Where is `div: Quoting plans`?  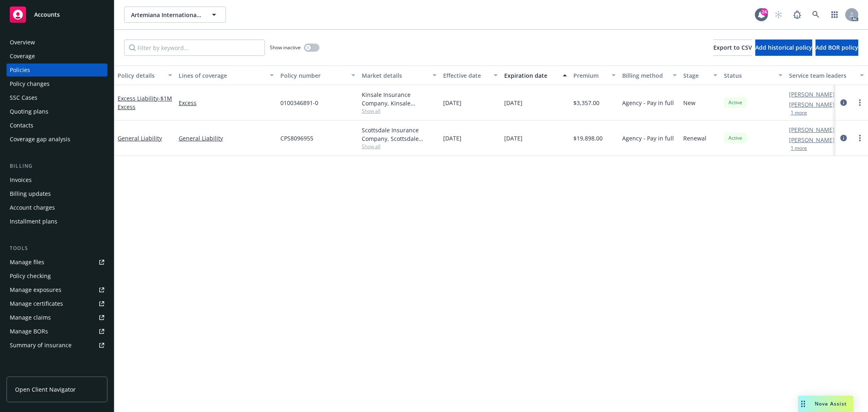 div: Quoting plans is located at coordinates (29, 111).